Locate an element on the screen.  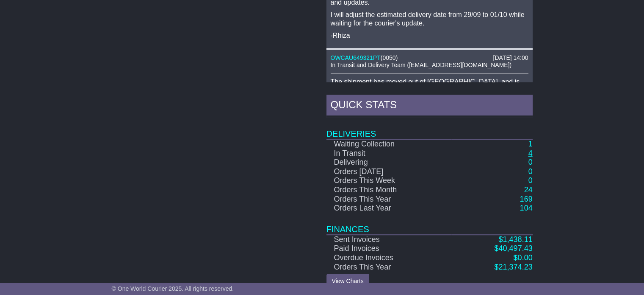
span: 0.00 is located at coordinates (525, 258).